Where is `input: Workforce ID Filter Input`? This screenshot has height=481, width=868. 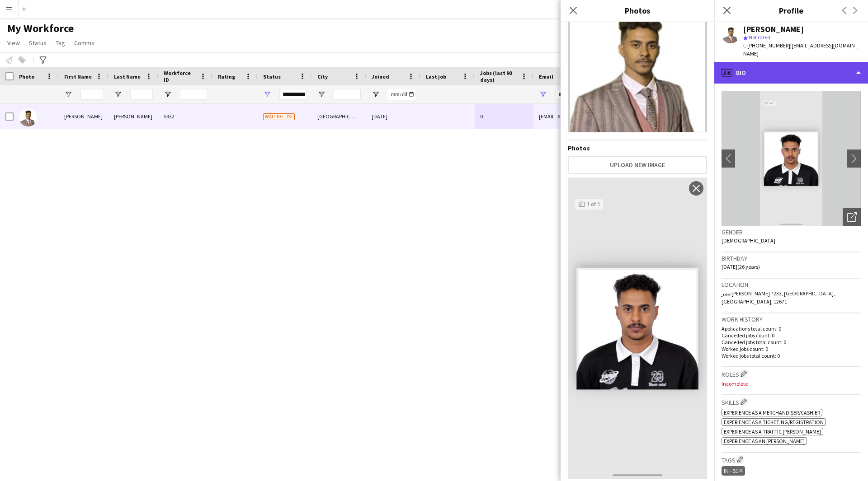
input: Workforce ID Filter Input is located at coordinates (194, 95).